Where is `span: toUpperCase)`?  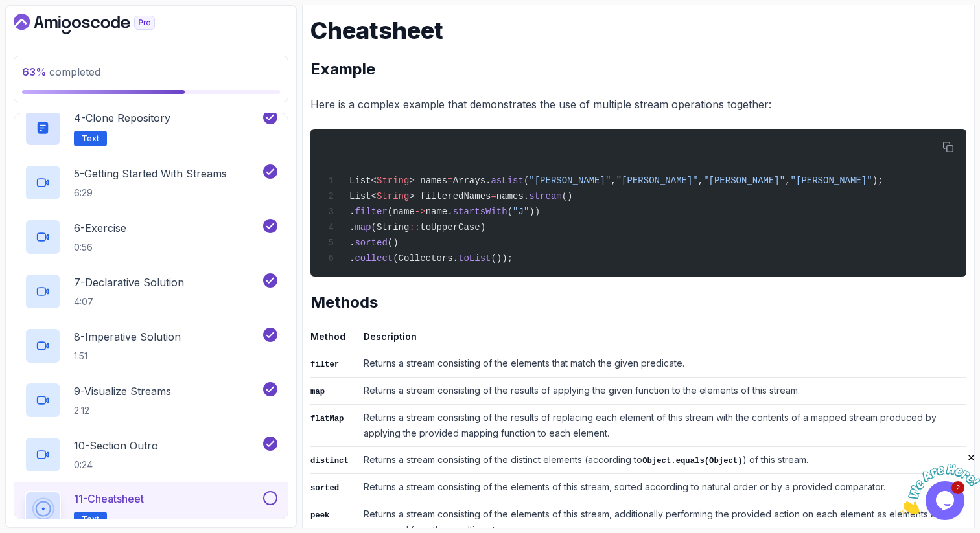
span: toUpperCase) is located at coordinates (452, 227).